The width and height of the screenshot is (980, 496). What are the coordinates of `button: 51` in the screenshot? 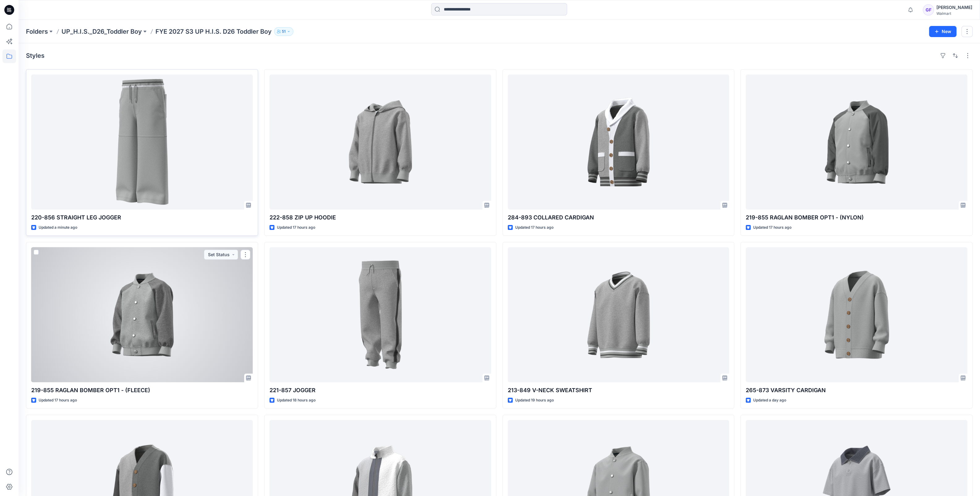 It's located at (284, 32).